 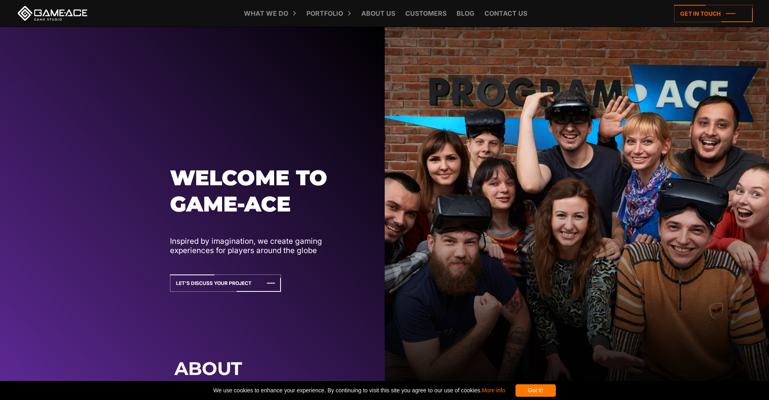 I want to click on div: Got it!, so click(x=536, y=391).